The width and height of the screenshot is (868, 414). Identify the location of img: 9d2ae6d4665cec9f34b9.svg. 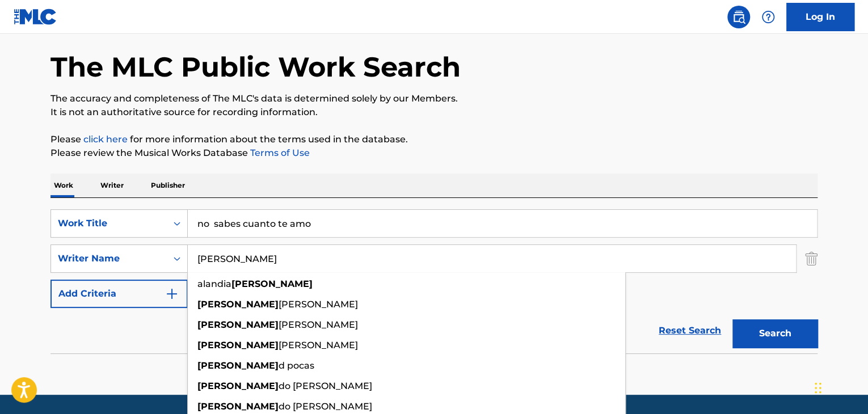
(172, 294).